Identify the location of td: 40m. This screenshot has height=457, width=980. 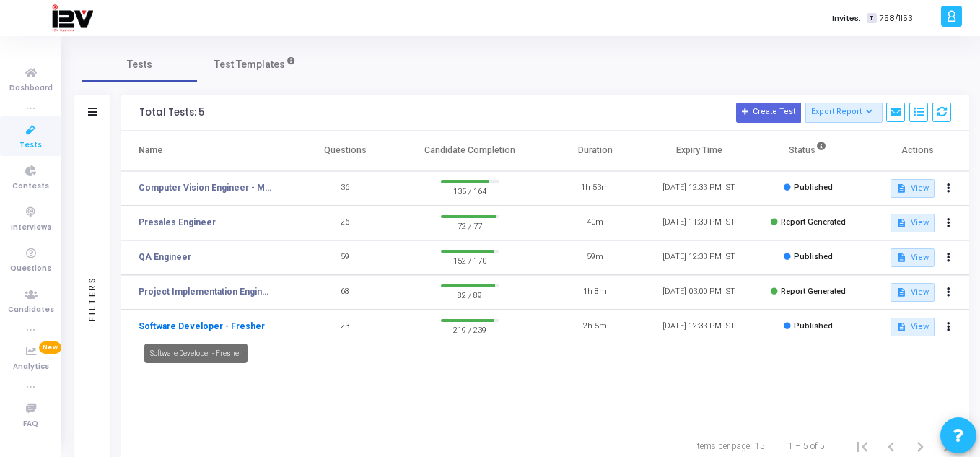
(595, 223).